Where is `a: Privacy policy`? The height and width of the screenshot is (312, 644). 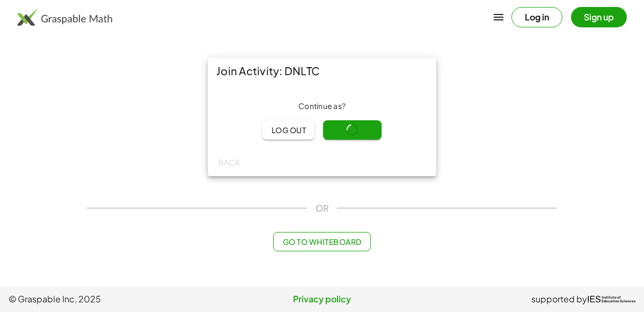 a: Privacy policy is located at coordinates (322, 299).